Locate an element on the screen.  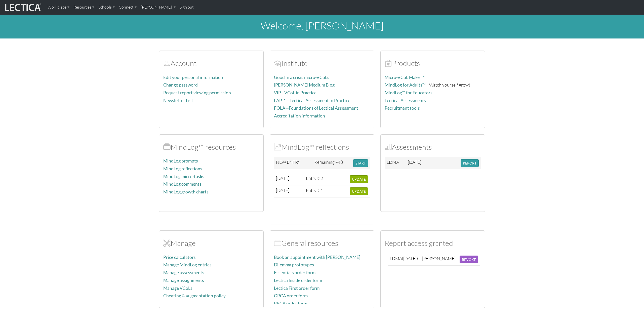
a: MindLog™ for Educators is located at coordinates (408, 92).